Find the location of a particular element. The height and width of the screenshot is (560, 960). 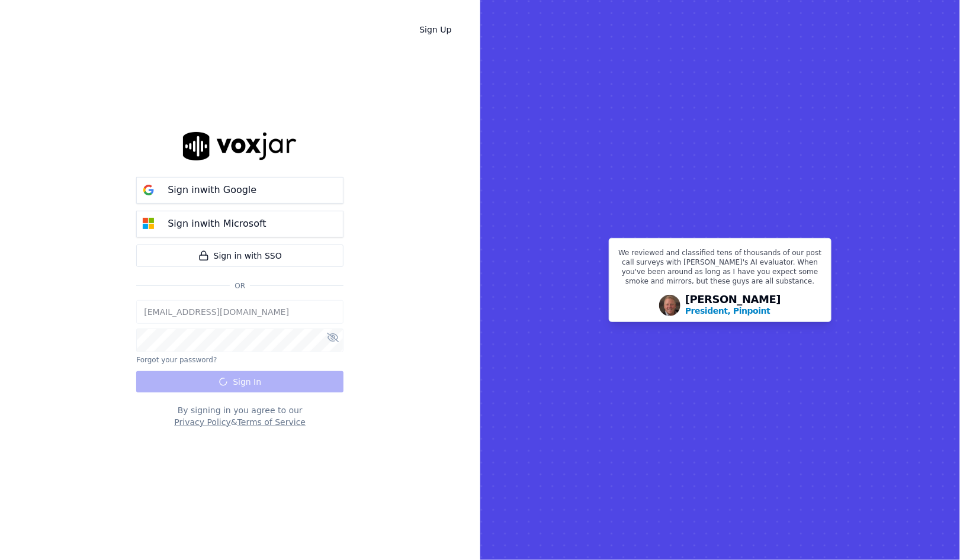

button: Sign inwith Google is located at coordinates (240, 190).